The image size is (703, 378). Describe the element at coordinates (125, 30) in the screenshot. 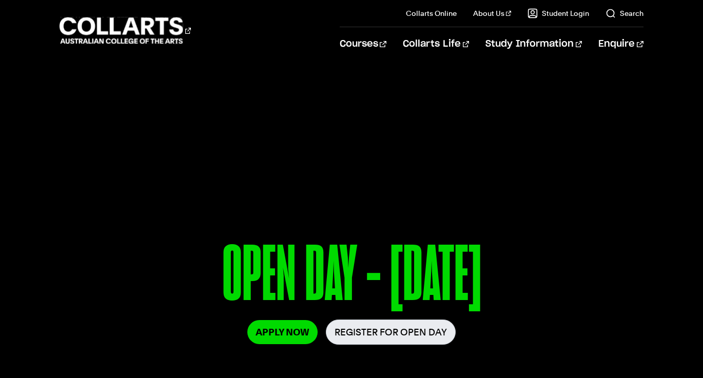

I see `div: Go to homepage` at that location.